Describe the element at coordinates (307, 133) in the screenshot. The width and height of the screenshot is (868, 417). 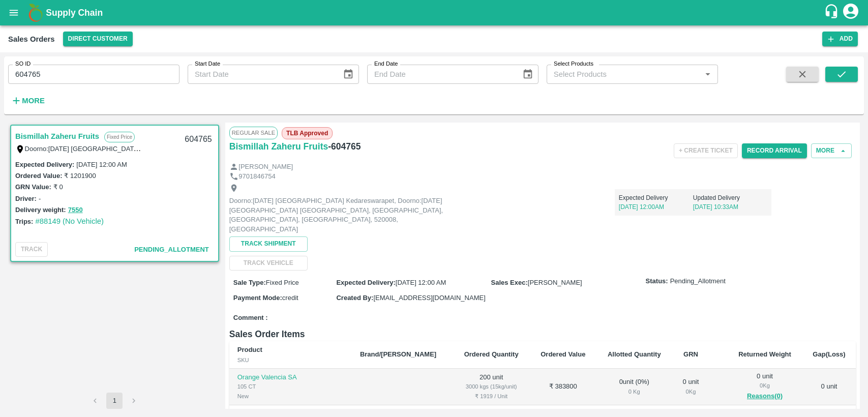
I see `span: TLB Approved` at that location.